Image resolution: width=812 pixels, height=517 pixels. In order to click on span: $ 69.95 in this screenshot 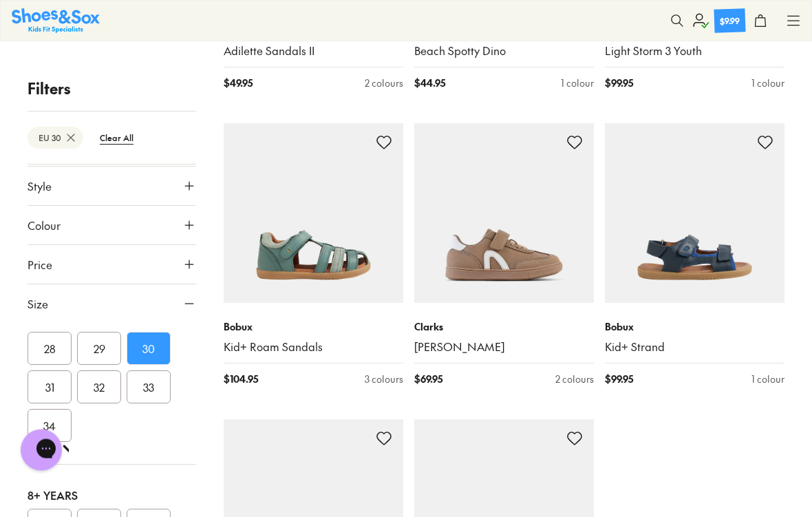, I will do `click(428, 380)`.